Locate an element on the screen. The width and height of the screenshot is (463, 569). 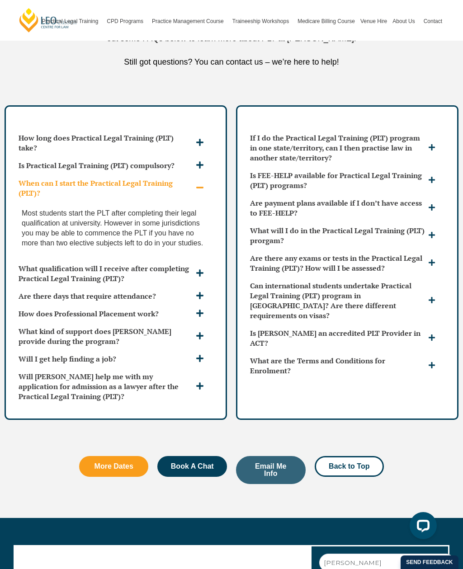
h3: Are payment plans available if I don’t have access to FEE-HELP? is located at coordinates (337, 208).